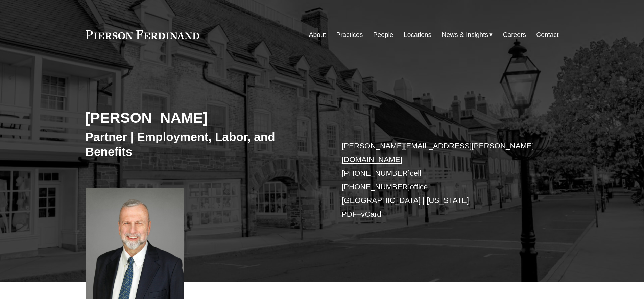 The width and height of the screenshot is (644, 308). What do you see at coordinates (418, 35) in the screenshot?
I see `a: Locations` at bounding box center [418, 35].